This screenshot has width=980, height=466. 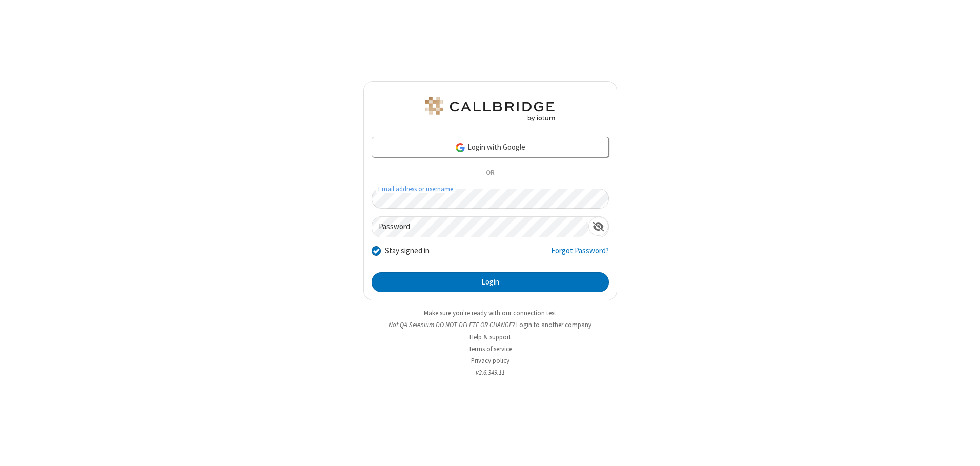 I want to click on a: Help & support, so click(x=490, y=337).